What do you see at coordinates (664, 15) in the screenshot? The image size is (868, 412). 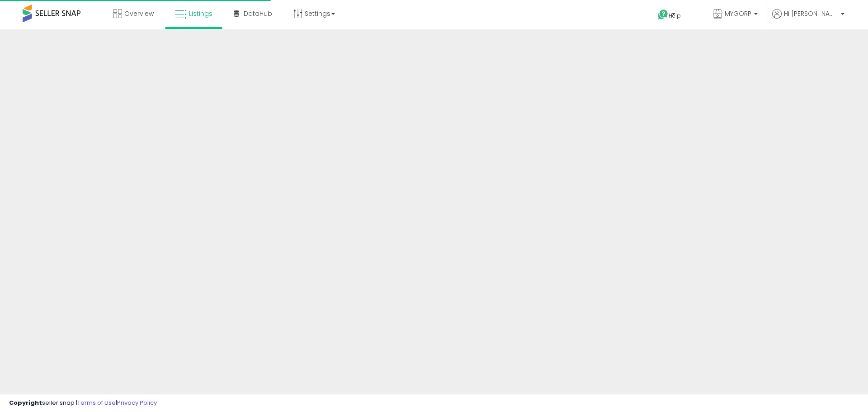 I see `i: Get Help` at bounding box center [664, 15].